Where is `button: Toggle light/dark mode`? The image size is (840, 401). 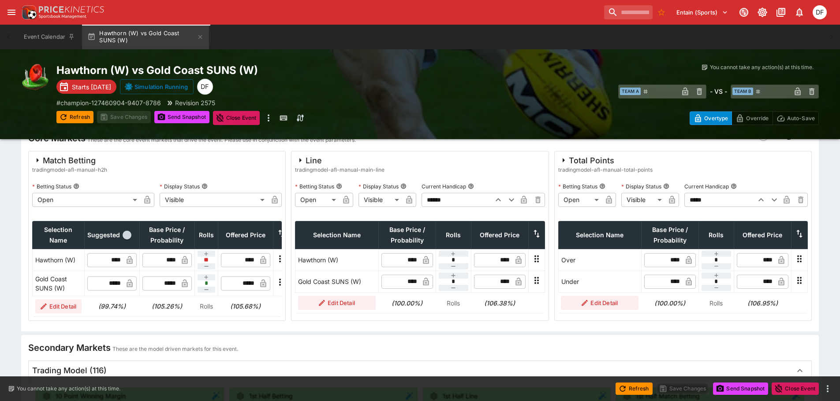 button: Toggle light/dark mode is located at coordinates (762, 12).